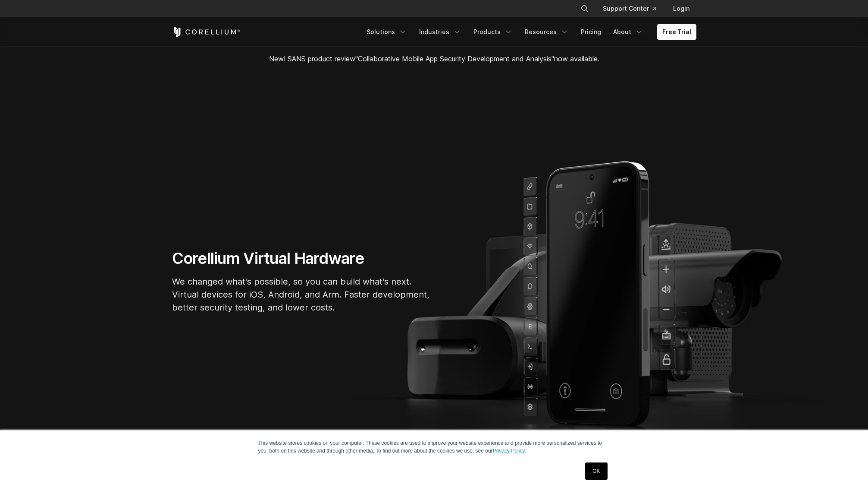 The height and width of the screenshot is (491, 868). I want to click on a: Privacy Policy., so click(509, 450).